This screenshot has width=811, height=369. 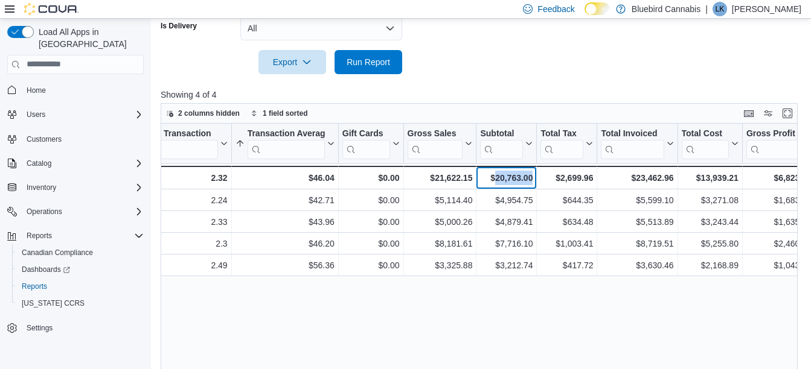 What do you see at coordinates (719, 9) in the screenshot?
I see `div: Luma Khoury` at bounding box center [719, 9].